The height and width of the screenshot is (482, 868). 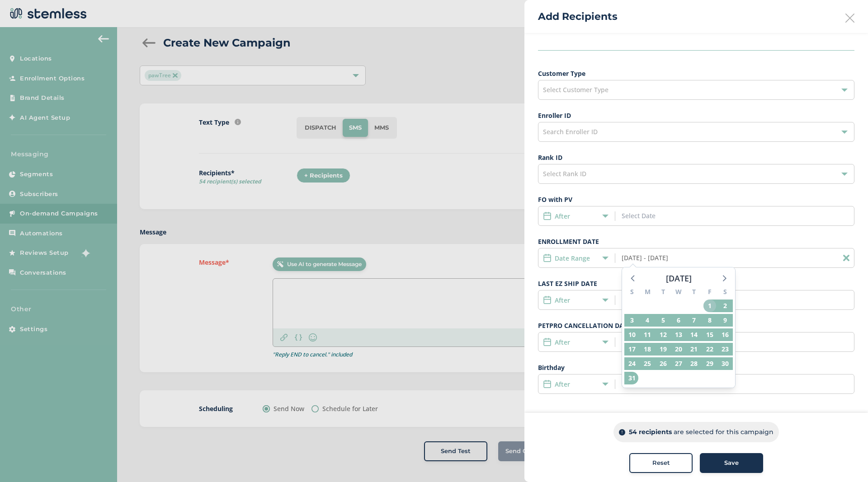 What do you see at coordinates (632, 320) in the screenshot?
I see `span: Sunday, August 3, 2025` at bounding box center [632, 320].